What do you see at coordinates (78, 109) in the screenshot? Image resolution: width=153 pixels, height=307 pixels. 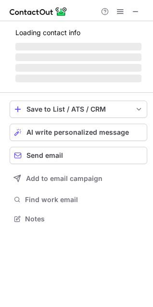 I see `div: Save to List / ATS / CRM` at bounding box center [78, 109].